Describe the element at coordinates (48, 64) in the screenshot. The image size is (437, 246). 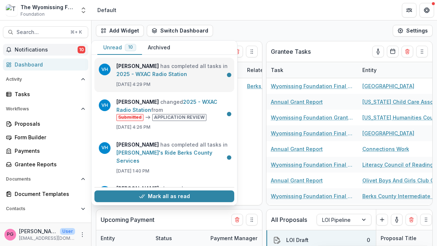
I see `div: Dashboard` at that location.